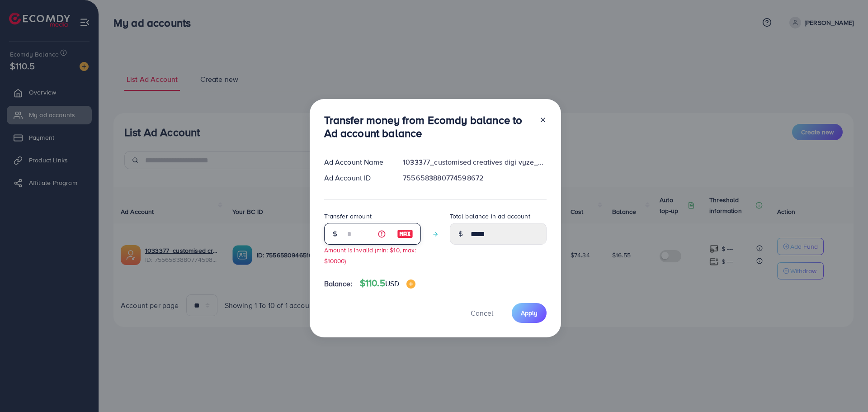 This screenshot has width=868, height=412. What do you see at coordinates (347, 216) in the screenshot?
I see `label: Transfer amount` at bounding box center [347, 216].